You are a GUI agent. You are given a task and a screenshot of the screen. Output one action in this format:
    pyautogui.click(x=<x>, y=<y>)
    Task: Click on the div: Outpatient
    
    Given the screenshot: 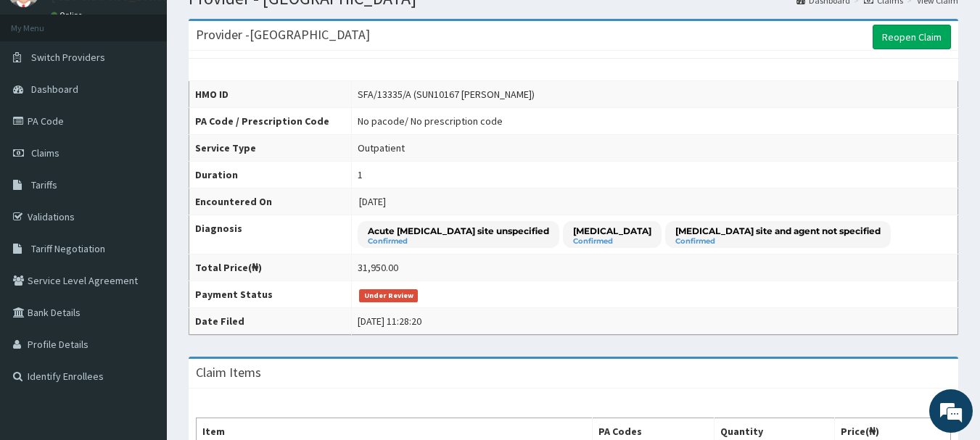 What is the action you would take?
    pyautogui.click(x=381, y=148)
    